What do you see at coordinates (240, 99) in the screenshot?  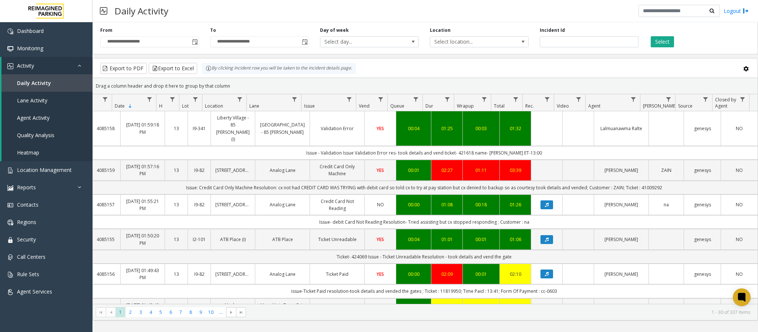 I see `a: Location Filter Menu` at bounding box center [240, 99].